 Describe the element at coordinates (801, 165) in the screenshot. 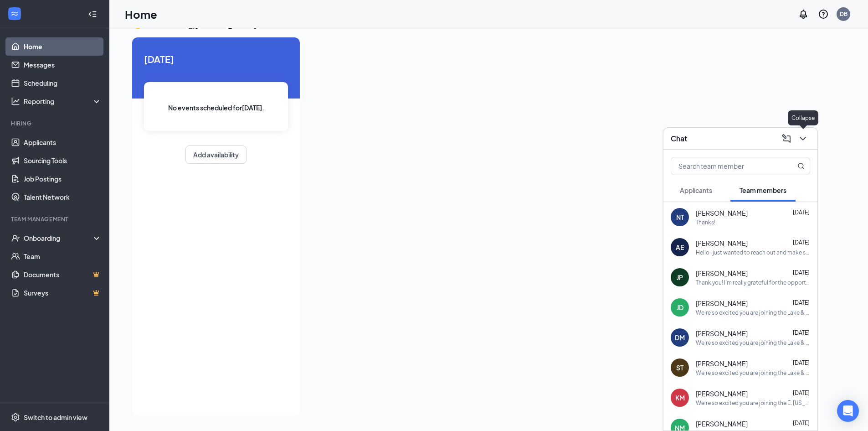

I see `svg: MagnifyingGlass` at that location.